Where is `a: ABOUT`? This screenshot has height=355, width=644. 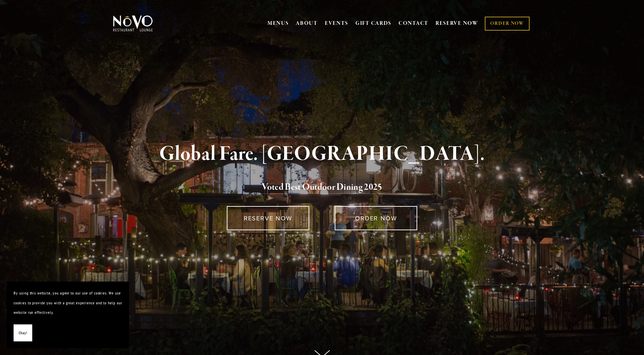 a: ABOUT is located at coordinates (307, 24).